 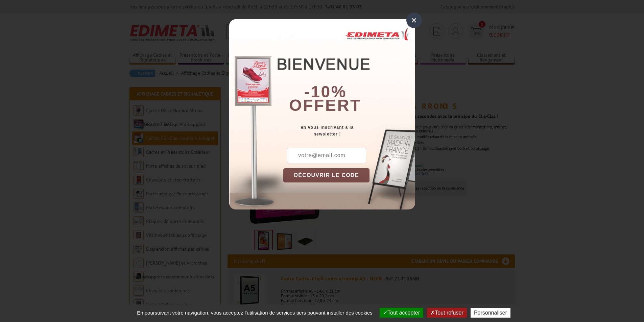 What do you see at coordinates (325, 105) in the screenshot?
I see `font: offert` at bounding box center [325, 105].